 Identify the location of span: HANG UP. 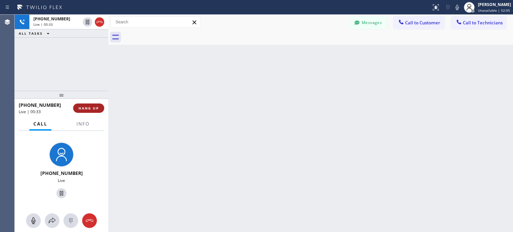
(88, 108).